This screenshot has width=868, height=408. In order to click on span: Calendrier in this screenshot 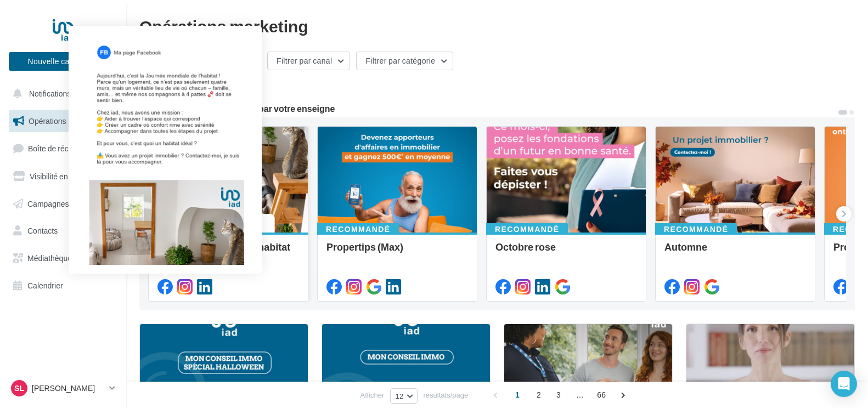, I will do `click(45, 285)`.